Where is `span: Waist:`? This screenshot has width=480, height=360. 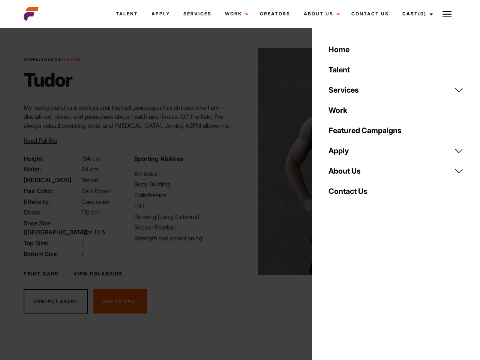 span: Waist: is located at coordinates (52, 169).